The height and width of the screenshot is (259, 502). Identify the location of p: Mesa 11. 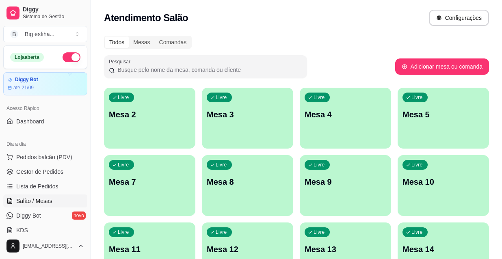
(149, 249).